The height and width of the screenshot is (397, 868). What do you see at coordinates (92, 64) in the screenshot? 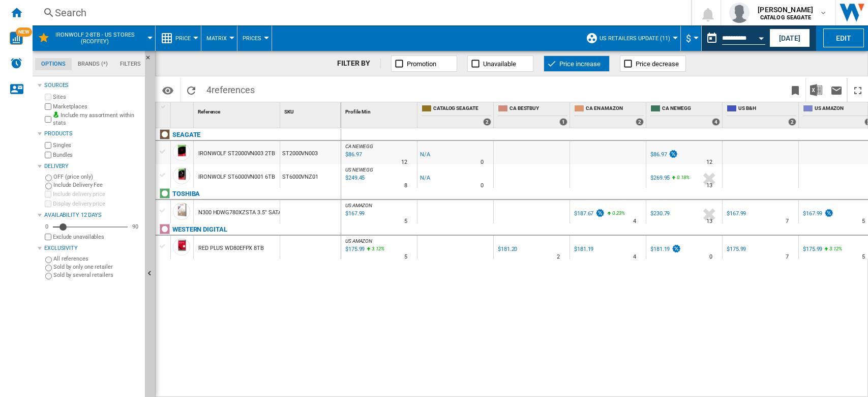
I see `md-tab-item: Brands (*)` at bounding box center [92, 64].